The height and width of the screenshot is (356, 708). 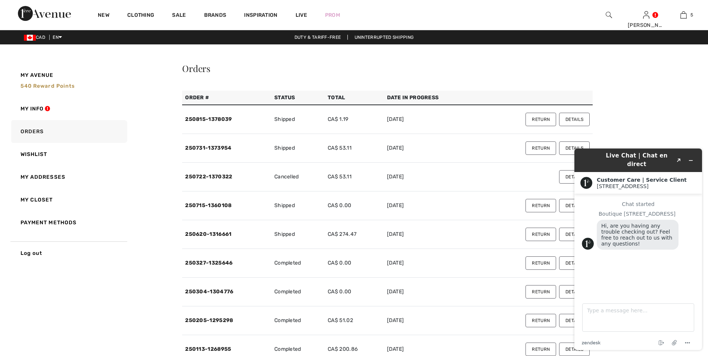 What do you see at coordinates (354, 119) in the screenshot?
I see `td: CA$ 1.19` at bounding box center [354, 119].